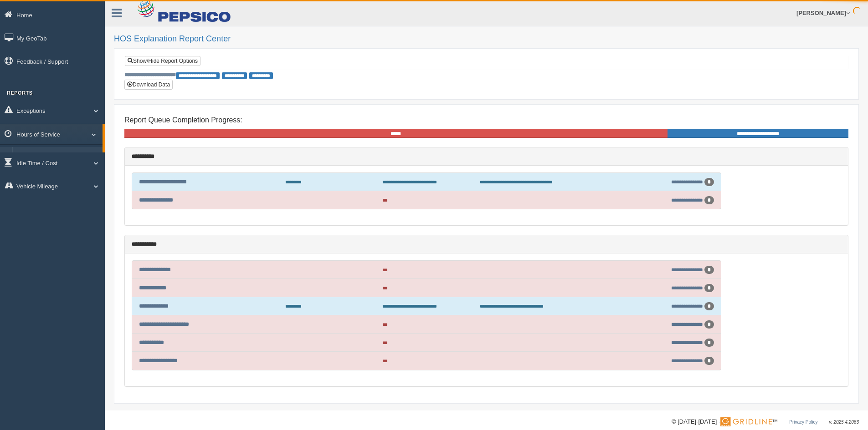 The height and width of the screenshot is (430, 868). I want to click on a: Privacy Policy, so click(803, 422).